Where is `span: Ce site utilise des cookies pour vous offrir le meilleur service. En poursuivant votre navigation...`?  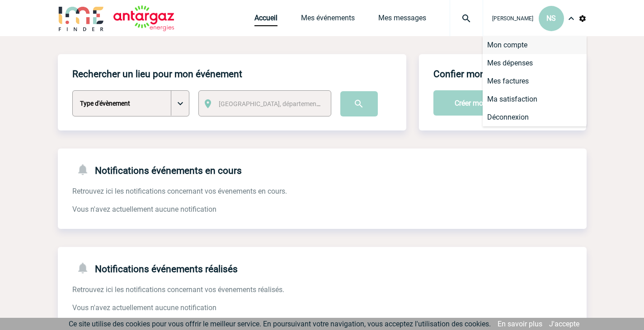 span: Ce site utilise des cookies pour vous offrir le meilleur service. En poursuivant votre navigation... is located at coordinates (280, 324).